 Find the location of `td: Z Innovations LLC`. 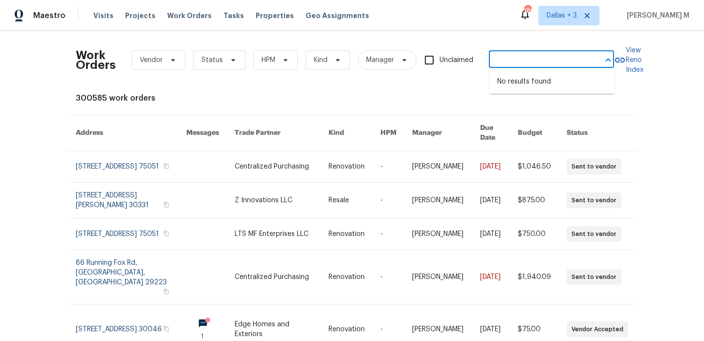

td: Z Innovations LLC is located at coordinates (274, 201).